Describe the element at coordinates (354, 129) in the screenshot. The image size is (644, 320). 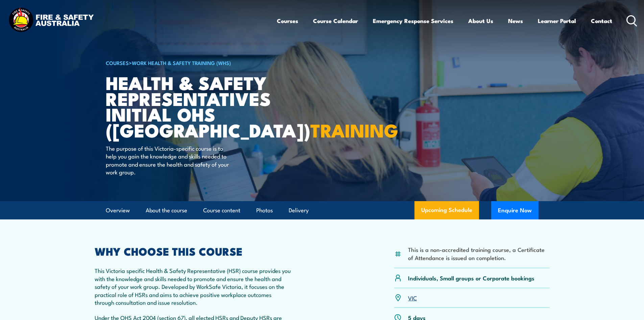
I see `strong: TRAINING` at that location.